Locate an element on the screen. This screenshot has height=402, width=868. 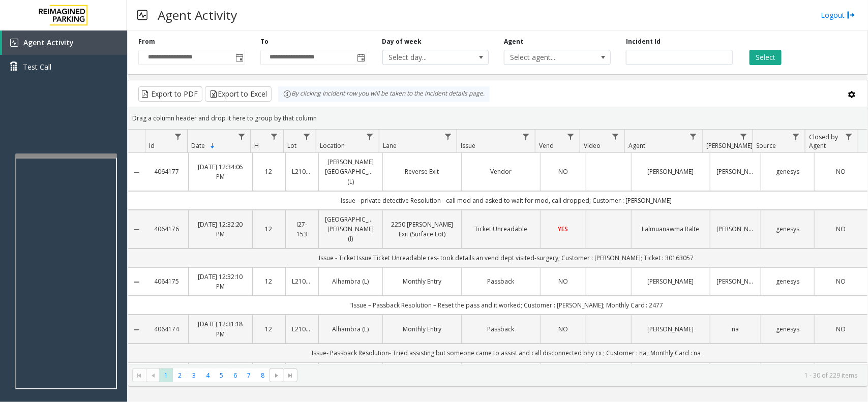
a: Closed by Agent Filter Menu is located at coordinates (849, 136).